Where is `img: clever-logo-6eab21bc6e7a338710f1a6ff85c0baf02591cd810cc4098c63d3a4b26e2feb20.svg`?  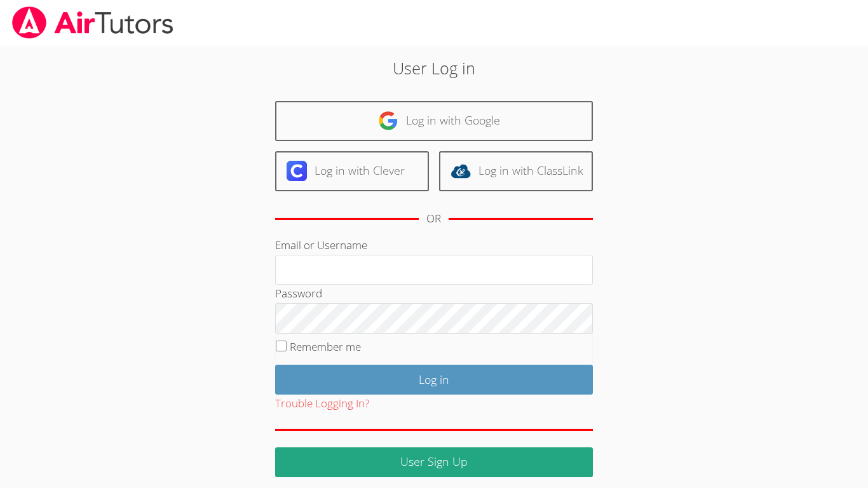 img: clever-logo-6eab21bc6e7a338710f1a6ff85c0baf02591cd810cc4098c63d3a4b26e2feb20.svg is located at coordinates (297, 171).